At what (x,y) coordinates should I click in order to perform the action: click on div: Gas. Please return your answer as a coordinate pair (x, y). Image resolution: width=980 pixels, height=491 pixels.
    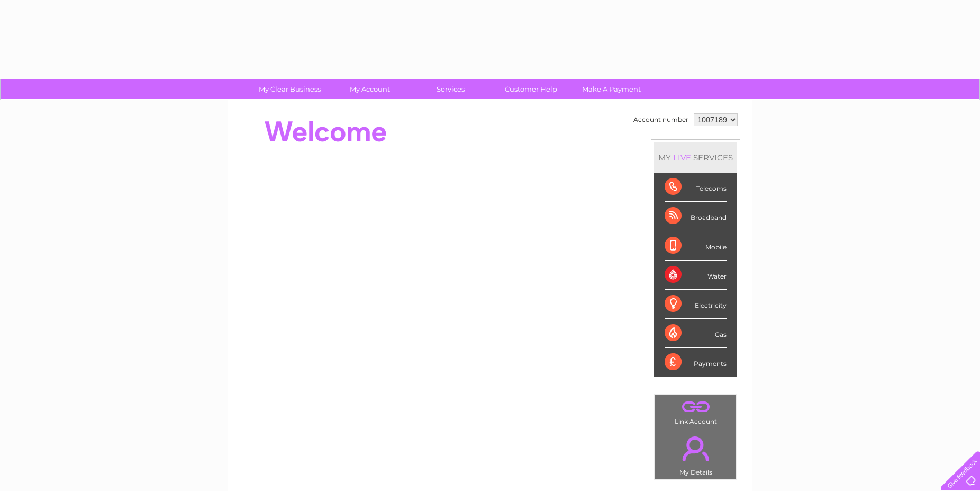
    Looking at the image, I should click on (695, 333).